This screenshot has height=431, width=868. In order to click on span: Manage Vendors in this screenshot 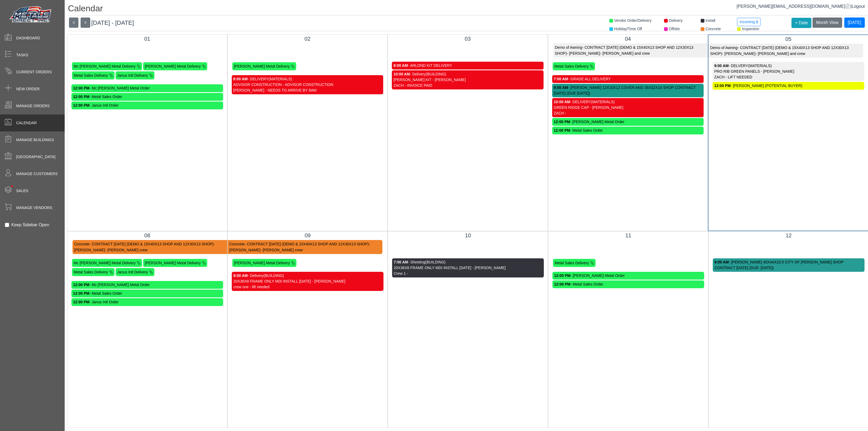, I will do `click(34, 208)`.